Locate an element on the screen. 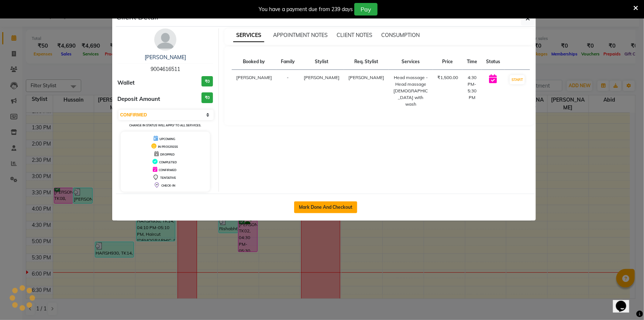  th: Price is located at coordinates (448, 62).